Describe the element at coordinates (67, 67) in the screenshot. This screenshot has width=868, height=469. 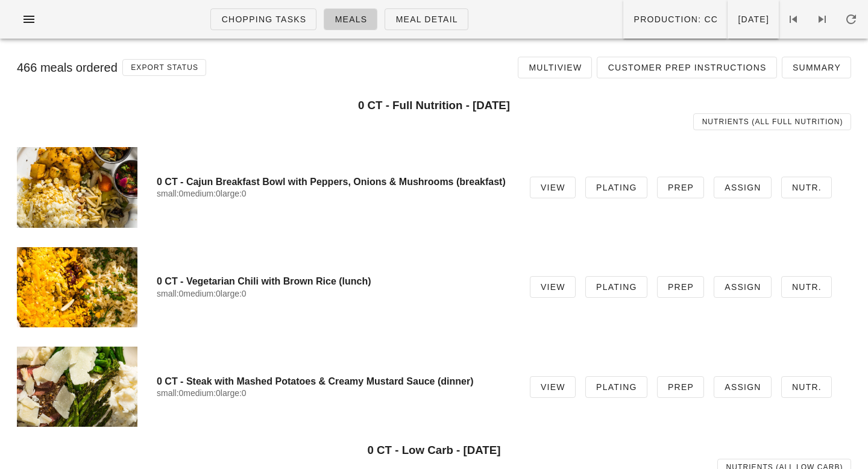
I see `span: 466 meals ordered` at that location.